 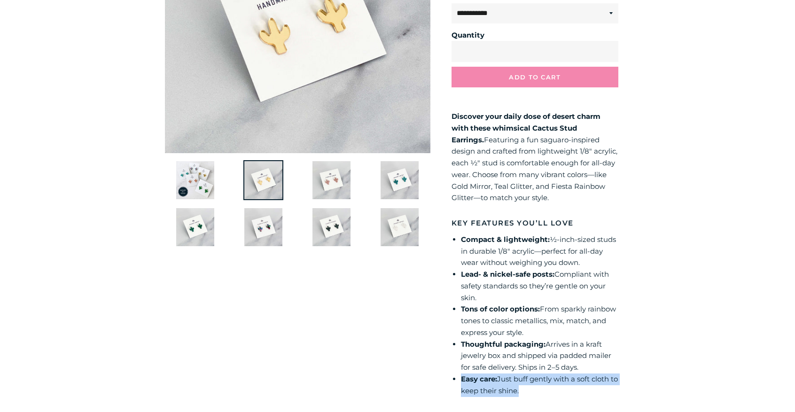 I want to click on strong: Easy care:, so click(x=479, y=379).